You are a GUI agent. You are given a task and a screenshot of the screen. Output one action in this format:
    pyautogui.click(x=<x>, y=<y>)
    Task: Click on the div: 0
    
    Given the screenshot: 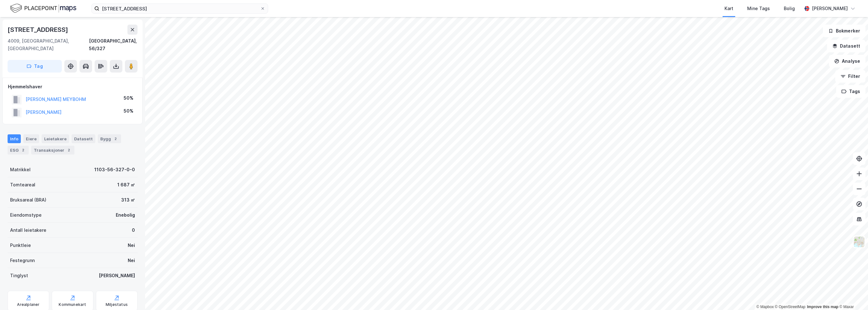 What is the action you would take?
    pyautogui.click(x=134, y=231)
    